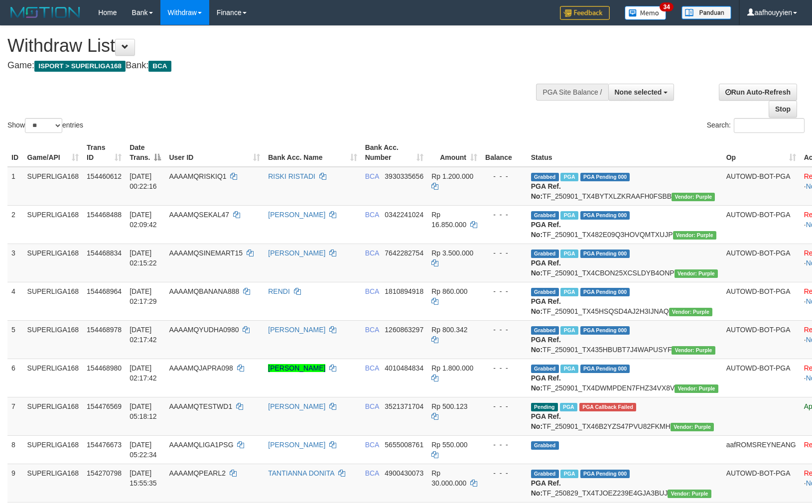 This screenshot has height=504, width=812. What do you see at coordinates (608, 407) in the screenshot?
I see `span: PGA Error` at bounding box center [608, 407].